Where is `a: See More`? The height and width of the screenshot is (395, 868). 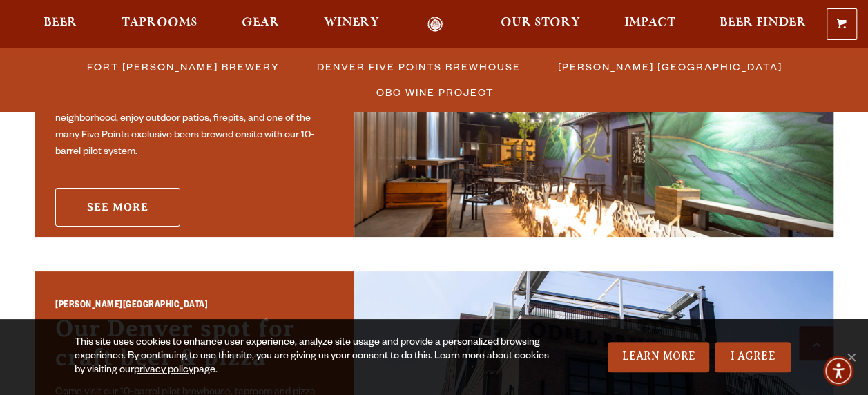
a: See More is located at coordinates (118, 207).